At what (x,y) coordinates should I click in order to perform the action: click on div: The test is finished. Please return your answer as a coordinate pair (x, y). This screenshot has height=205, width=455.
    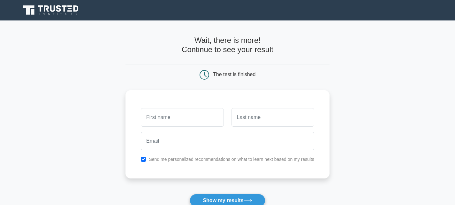
    Looking at the image, I should click on (234, 74).